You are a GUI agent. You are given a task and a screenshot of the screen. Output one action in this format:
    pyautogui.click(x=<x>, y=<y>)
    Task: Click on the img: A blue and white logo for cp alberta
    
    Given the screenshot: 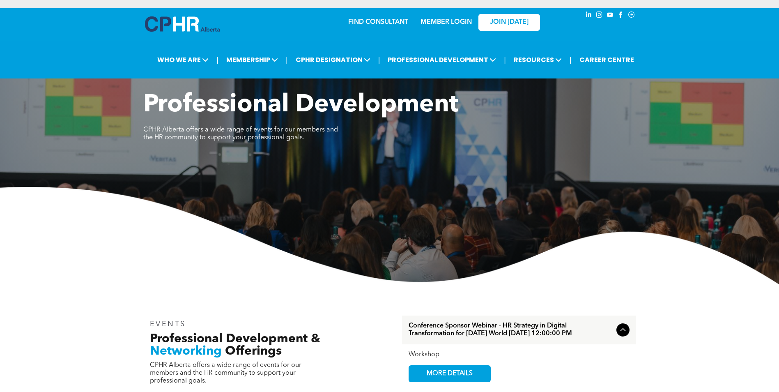 What is the action you would take?
    pyautogui.click(x=182, y=24)
    